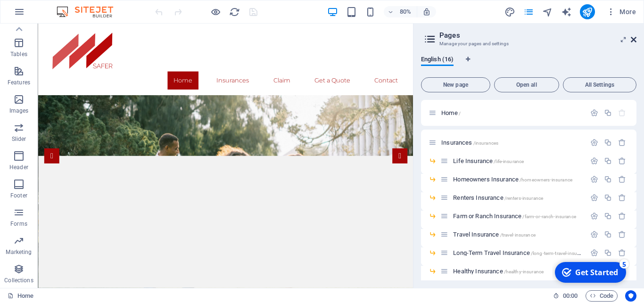  I want to click on h2: Pages, so click(538, 35).